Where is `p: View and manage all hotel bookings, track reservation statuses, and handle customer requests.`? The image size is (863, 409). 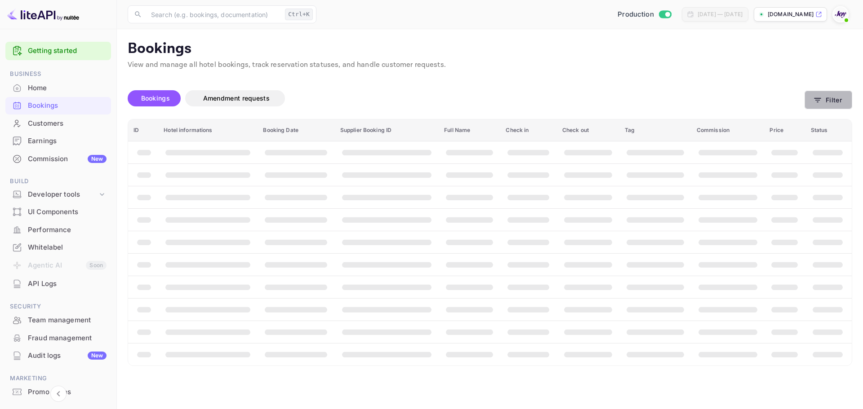 p: View and manage all hotel bookings, track reservation statuses, and handle customer requests. is located at coordinates (490, 65).